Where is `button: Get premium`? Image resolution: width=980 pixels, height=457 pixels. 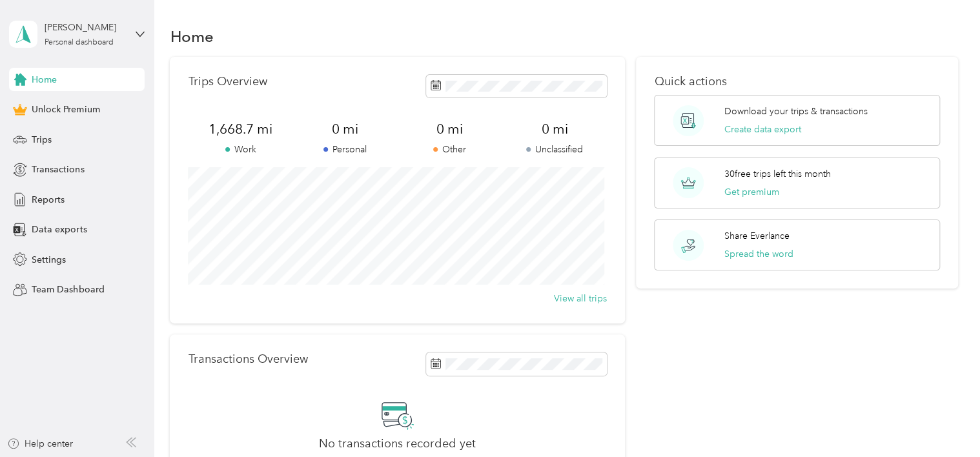 button: Get premium is located at coordinates (752, 192).